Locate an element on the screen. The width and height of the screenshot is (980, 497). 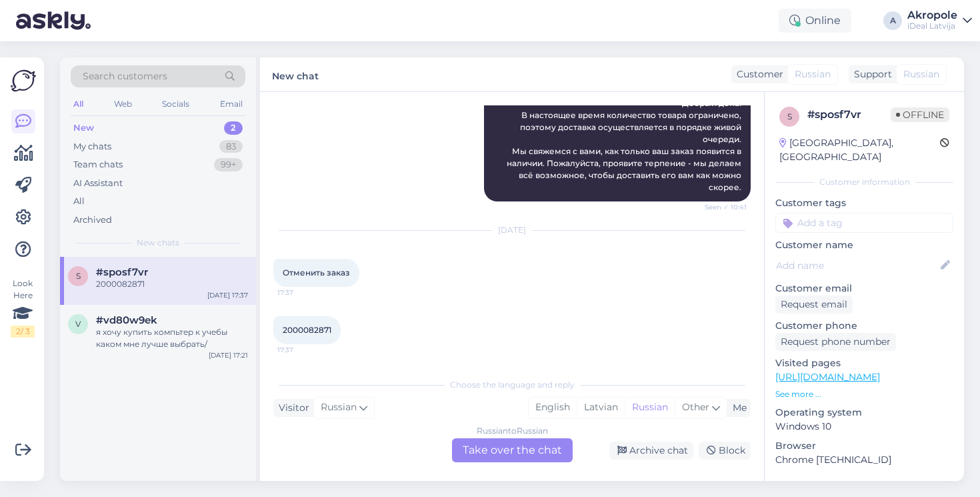
div: 2000082871 is located at coordinates (172, 284).